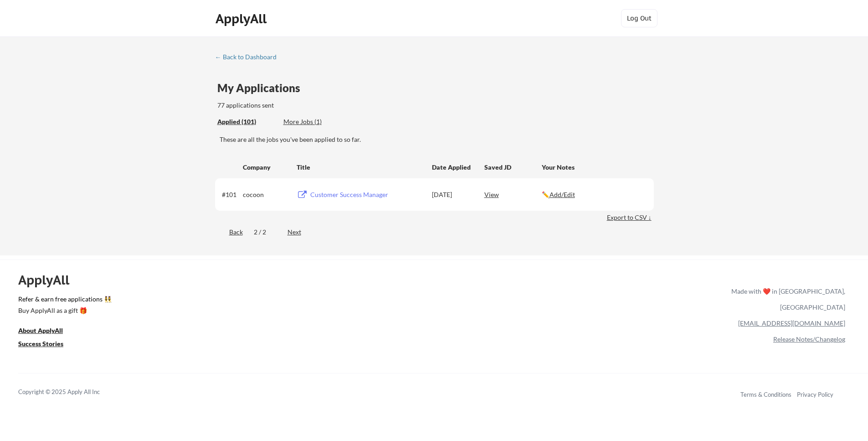 The image size is (868, 441). I want to click on u: About ApplyAll, so click(41, 330).